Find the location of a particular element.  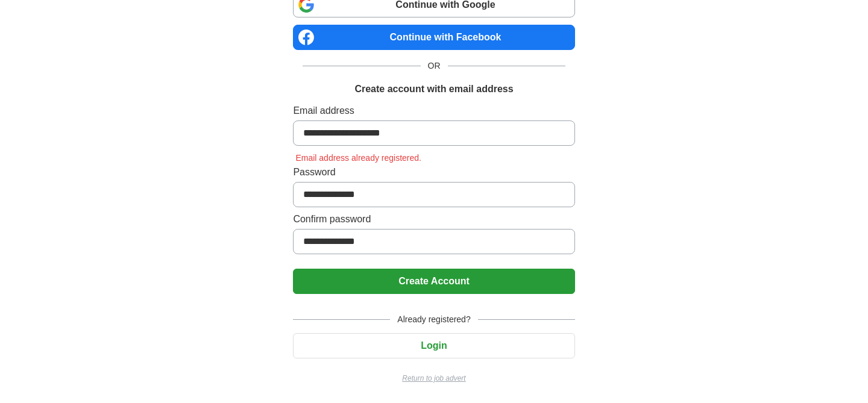

p: Return to job advert is located at coordinates (433, 378).